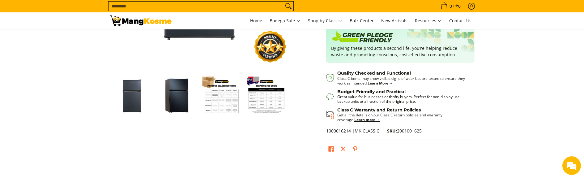  What do you see at coordinates (362, 20) in the screenshot?
I see `span: Bulk Center` at bounding box center [362, 20].